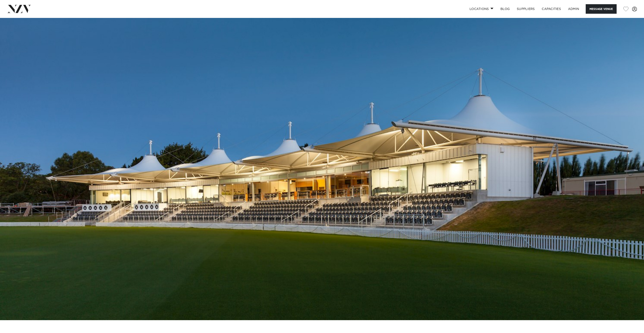  Describe the element at coordinates (601, 9) in the screenshot. I see `button: Message Venue` at that location.